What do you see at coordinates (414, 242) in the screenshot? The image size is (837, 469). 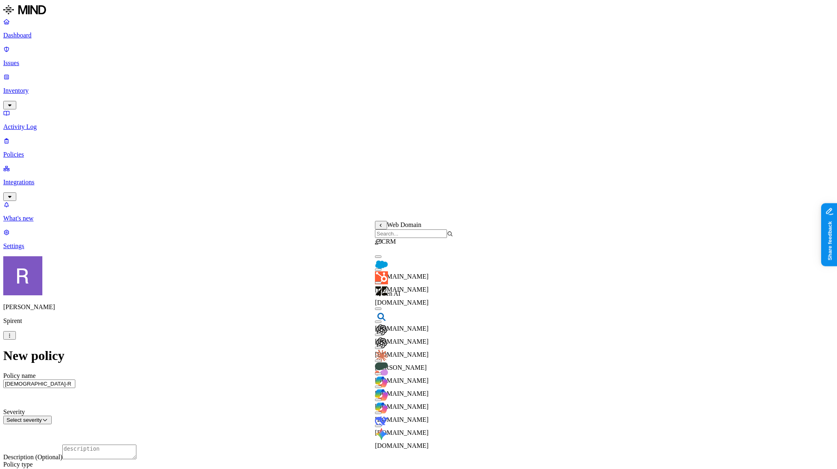 I see `div: CRM` at bounding box center [414, 242].